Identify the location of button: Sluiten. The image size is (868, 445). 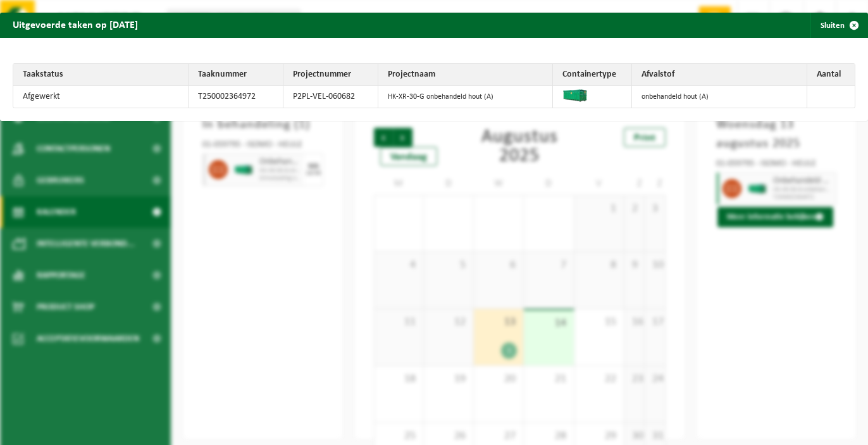
(839, 25).